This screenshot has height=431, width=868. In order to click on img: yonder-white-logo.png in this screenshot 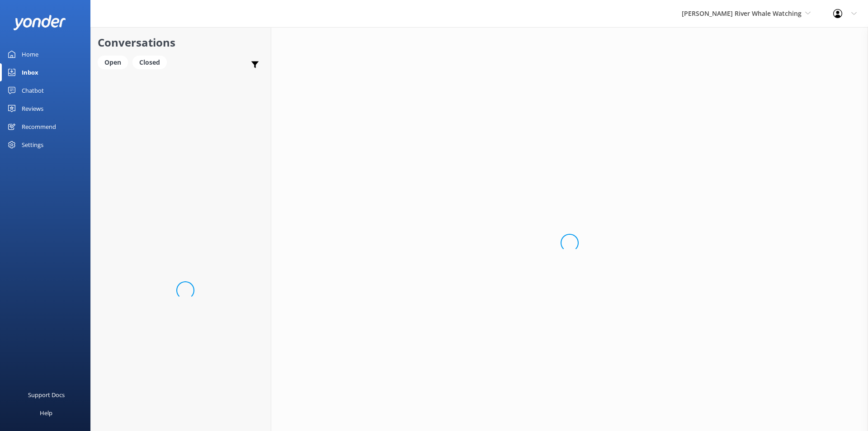, I will do `click(40, 22)`.